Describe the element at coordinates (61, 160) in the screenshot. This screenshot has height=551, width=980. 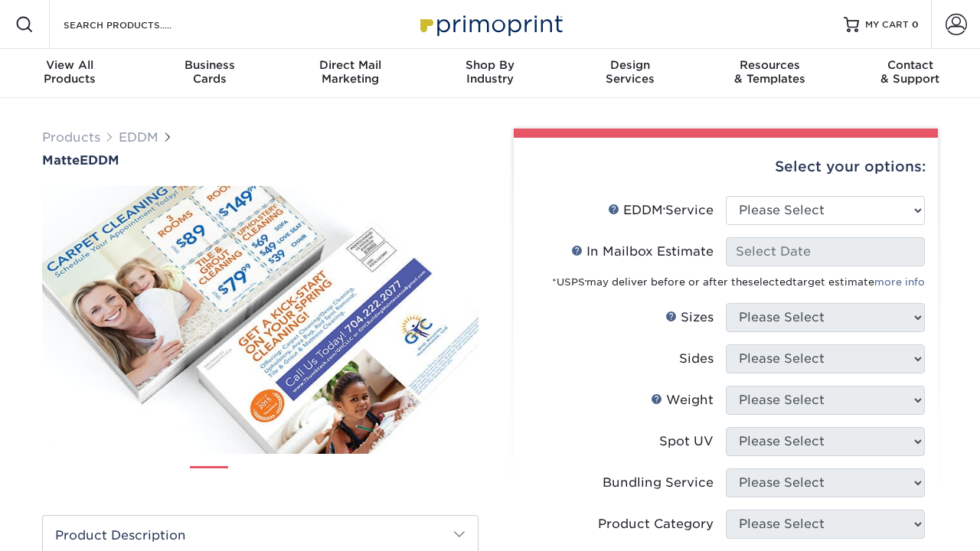
I see `span: Matte` at that location.